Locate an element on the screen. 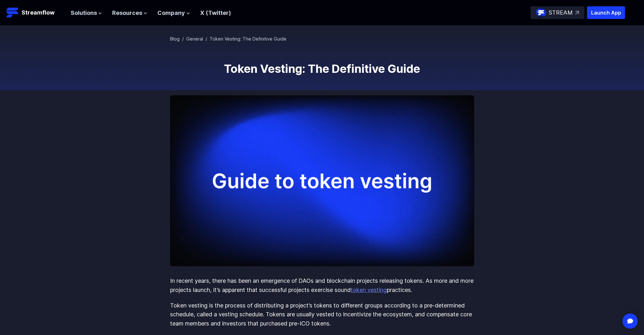  button: Company is located at coordinates (173, 13).